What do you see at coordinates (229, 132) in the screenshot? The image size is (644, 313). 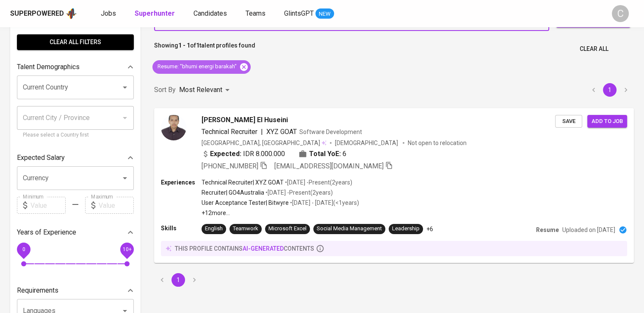 I see `span: Technical Recruiter` at bounding box center [229, 132].